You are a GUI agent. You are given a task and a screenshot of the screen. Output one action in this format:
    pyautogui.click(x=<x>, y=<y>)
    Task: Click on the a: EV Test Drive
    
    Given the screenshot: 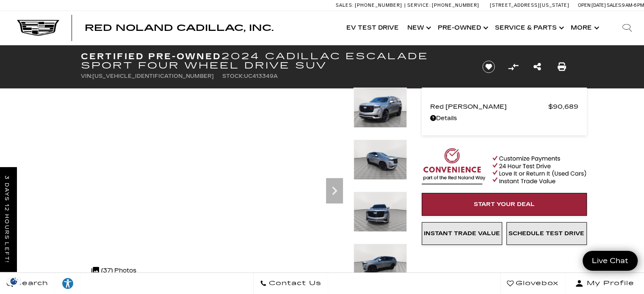 What is the action you would take?
    pyautogui.click(x=373, y=28)
    